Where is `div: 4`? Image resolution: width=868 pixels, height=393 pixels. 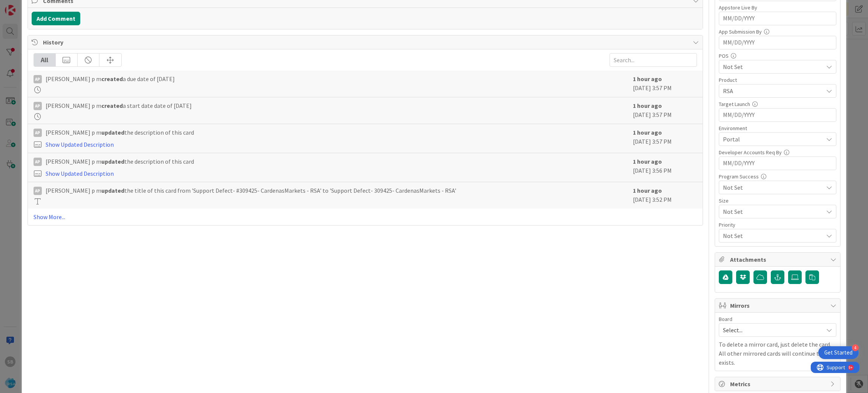
div: 4 is located at coordinates (855, 348).